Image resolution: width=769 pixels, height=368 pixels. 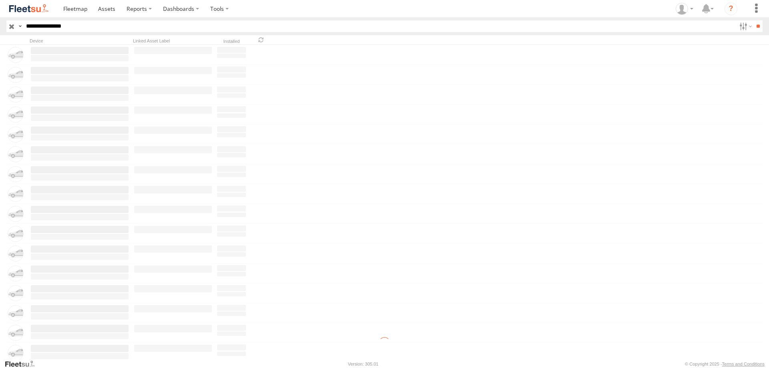 I want to click on label: Search Filter Options, so click(x=745, y=26).